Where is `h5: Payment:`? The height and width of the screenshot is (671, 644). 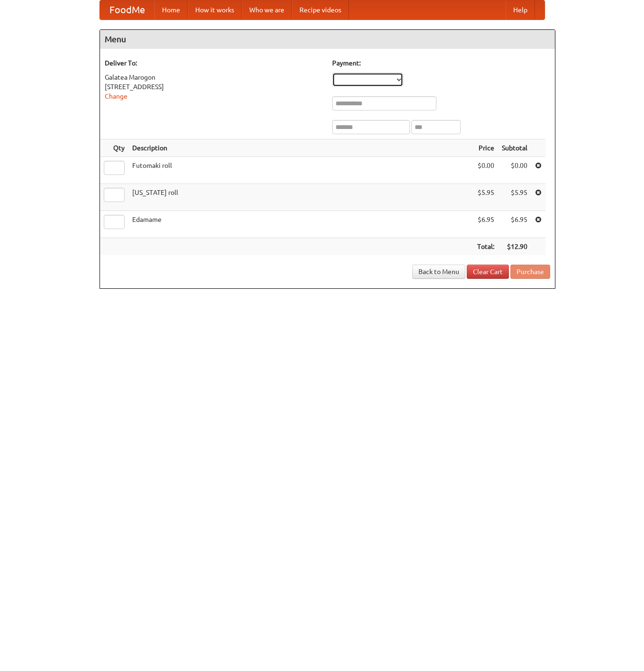 h5: Payment: is located at coordinates (441, 63).